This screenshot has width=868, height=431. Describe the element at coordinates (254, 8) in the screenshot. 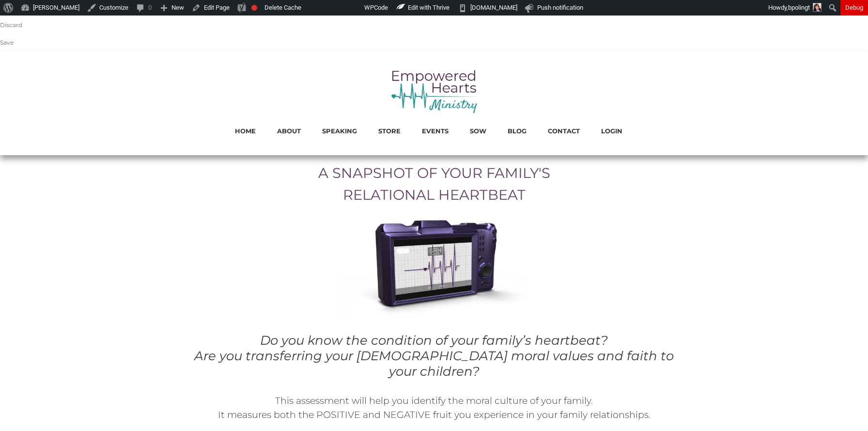

I see `div: Focus keyphrase not set` at that location.